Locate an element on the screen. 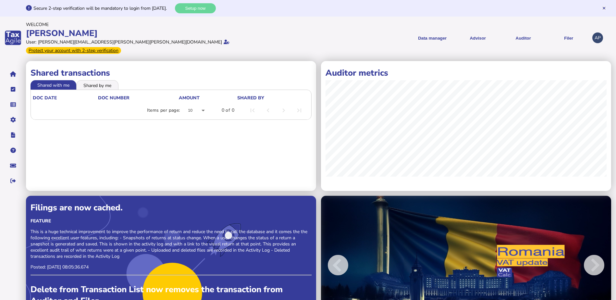 The image size is (616, 300). i: Data manager is located at coordinates (13, 105).